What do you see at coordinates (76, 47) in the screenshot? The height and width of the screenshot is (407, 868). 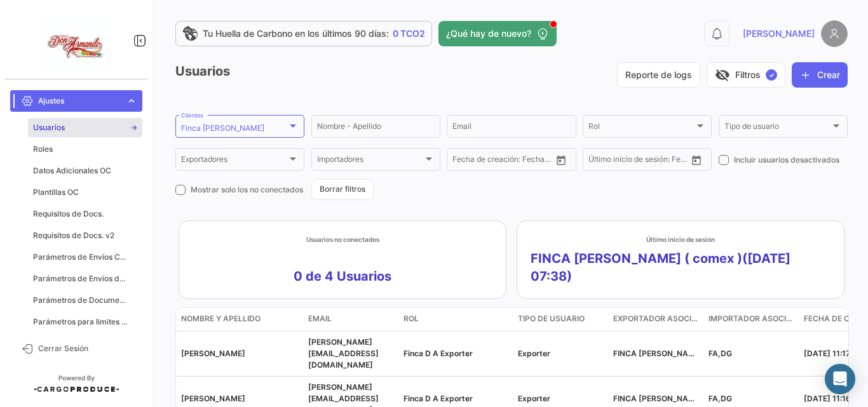 I see `img: ae0524ed-3193-4fad-8319-24b1030f5300.jpeg` at bounding box center [76, 47].